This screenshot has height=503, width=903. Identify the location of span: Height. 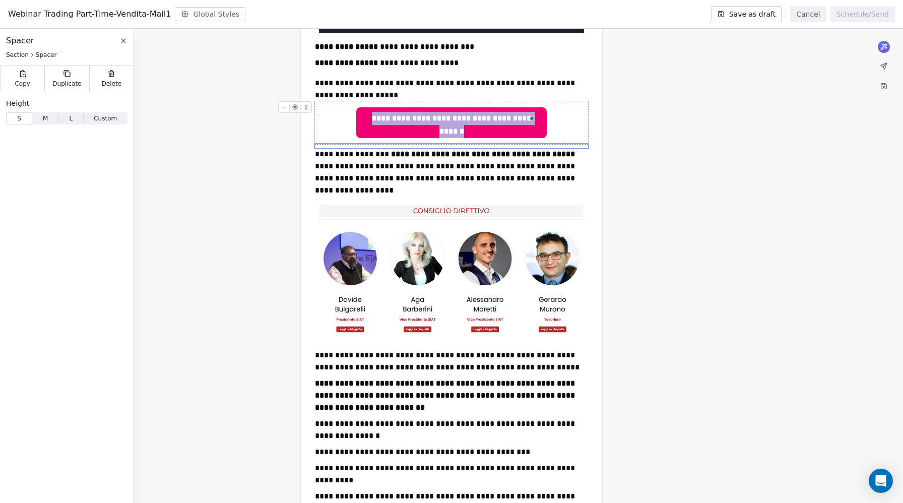
(18, 103).